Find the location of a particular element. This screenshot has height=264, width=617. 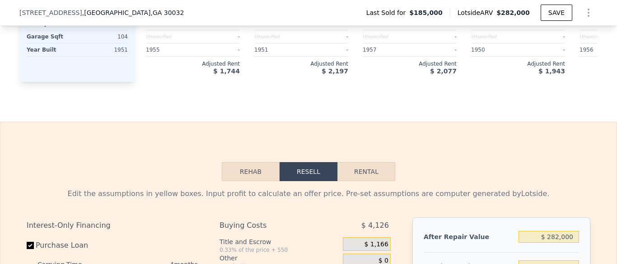

button: Show Options is located at coordinates (589, 13).